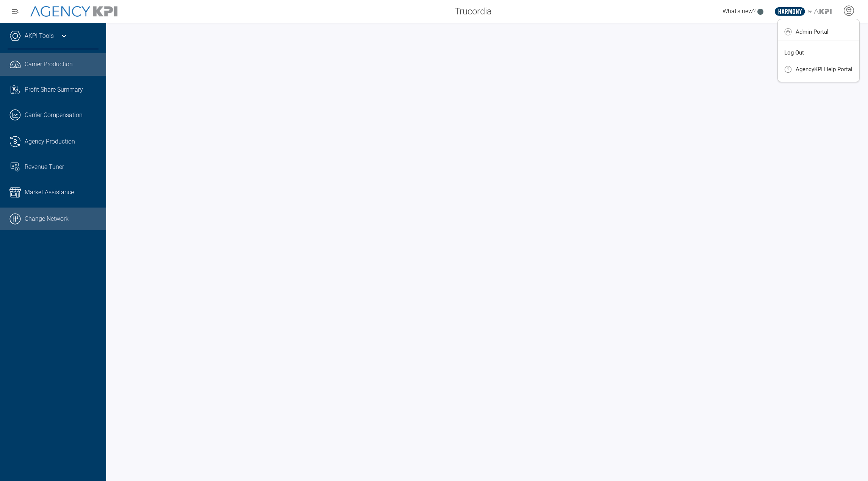 Image resolution: width=868 pixels, height=481 pixels. I want to click on span: AgencyKPI Help Portal, so click(824, 69).